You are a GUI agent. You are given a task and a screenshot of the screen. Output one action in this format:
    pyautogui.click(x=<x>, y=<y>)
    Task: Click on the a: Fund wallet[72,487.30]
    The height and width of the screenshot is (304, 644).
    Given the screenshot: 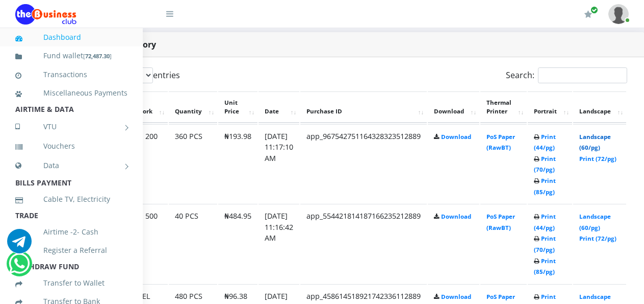 What is the action you would take?
    pyautogui.click(x=71, y=56)
    